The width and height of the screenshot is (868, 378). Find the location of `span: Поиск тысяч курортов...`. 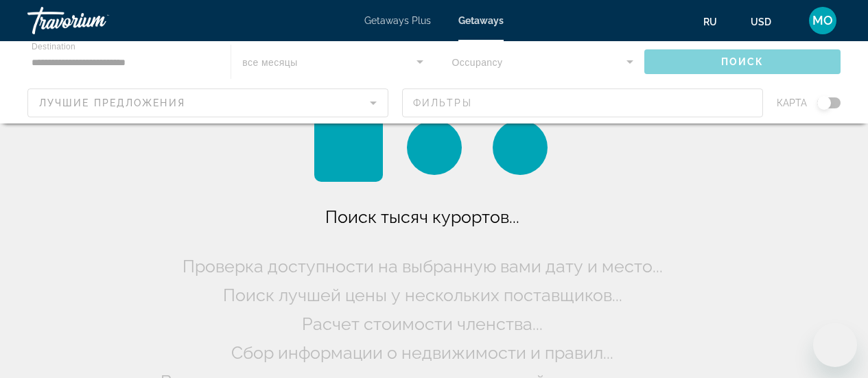

span: Поиск тысяч курортов... is located at coordinates (422, 216).